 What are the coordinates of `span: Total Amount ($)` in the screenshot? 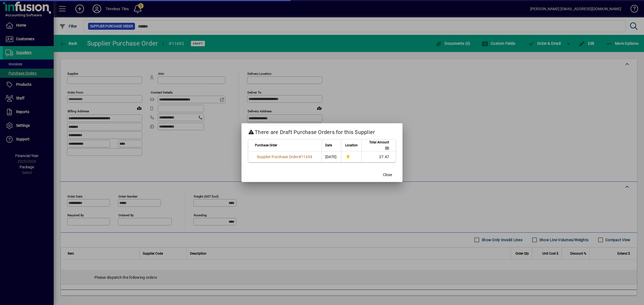 It's located at (377, 146).